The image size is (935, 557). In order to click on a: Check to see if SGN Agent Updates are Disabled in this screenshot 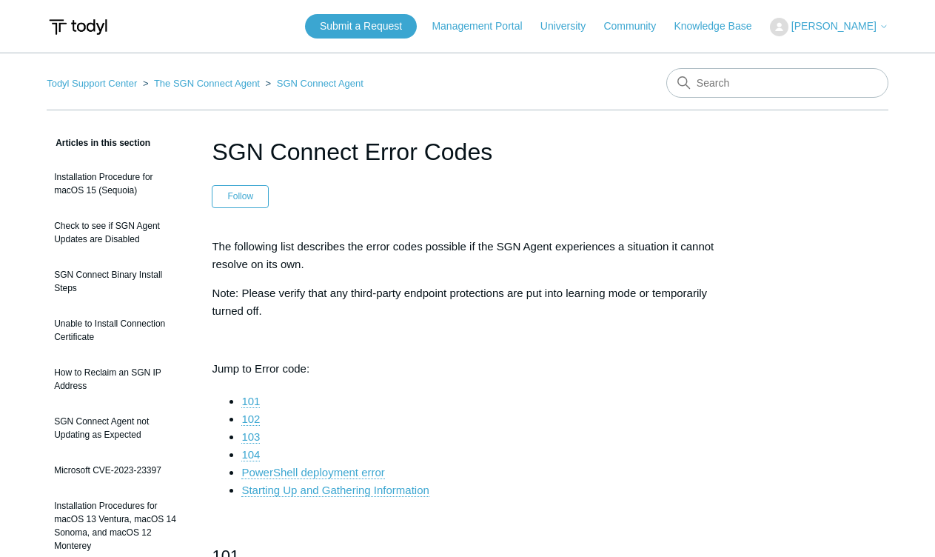, I will do `click(118, 232)`.